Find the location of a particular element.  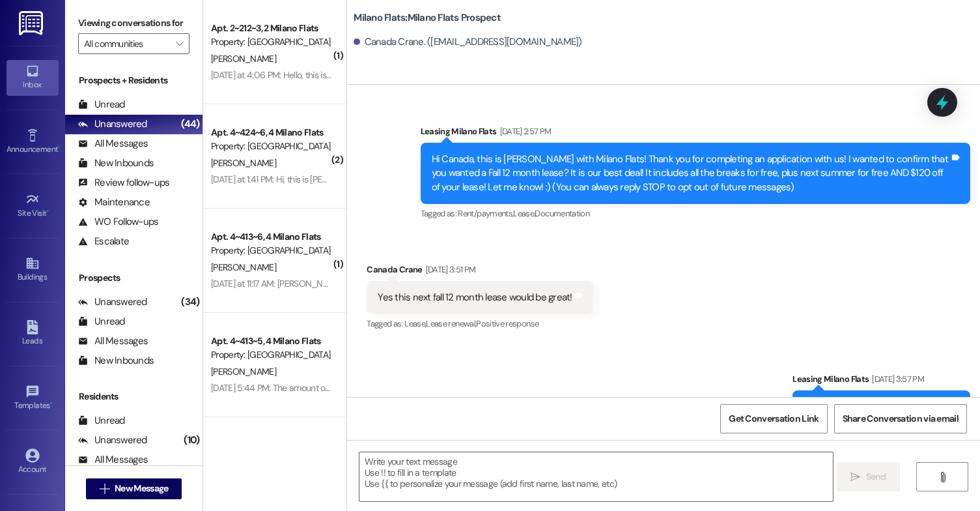

span: Lease renewal , is located at coordinates (451, 323).